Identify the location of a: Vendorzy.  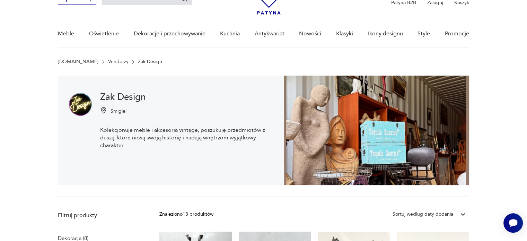
(118, 62).